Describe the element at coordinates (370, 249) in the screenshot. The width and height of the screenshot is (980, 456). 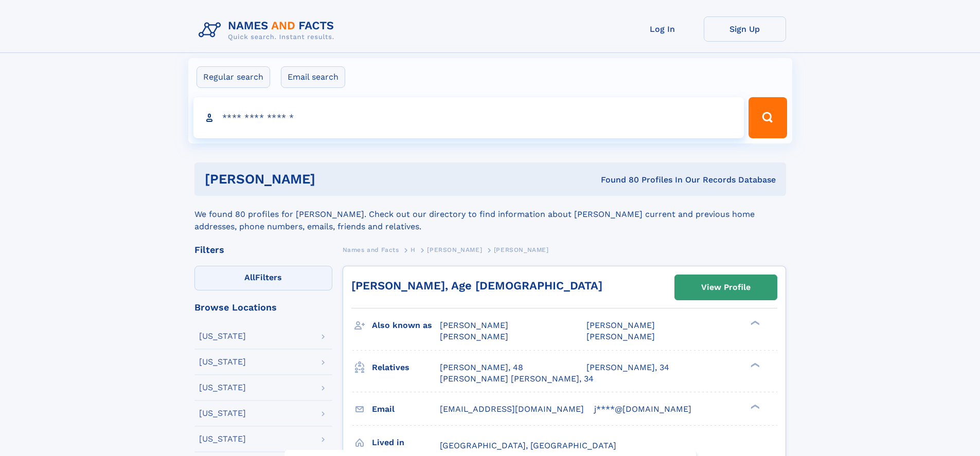
I see `a: Names and Facts` at that location.